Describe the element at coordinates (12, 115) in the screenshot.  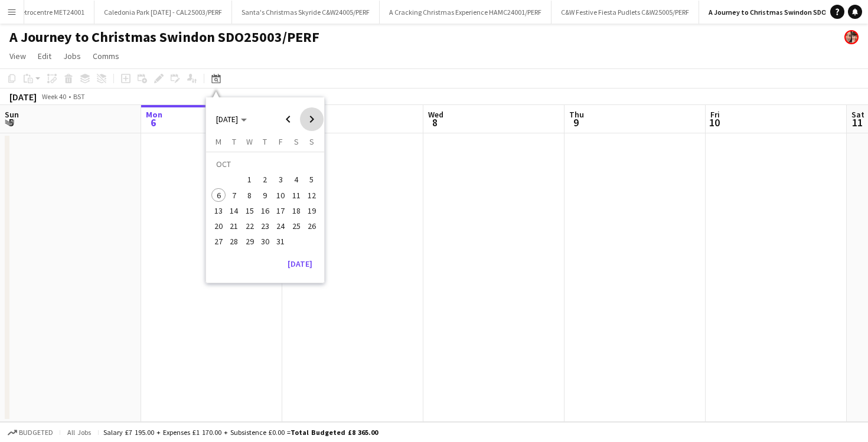
I see `span: Sun` at that location.